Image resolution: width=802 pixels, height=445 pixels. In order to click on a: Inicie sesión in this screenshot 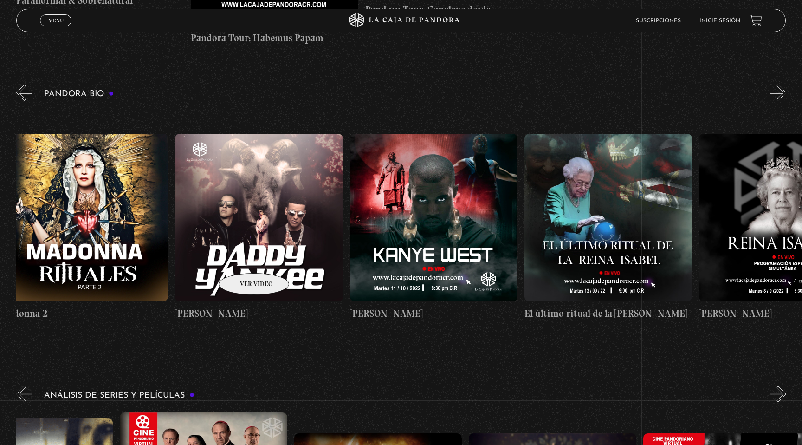, I will do `click(720, 21)`.